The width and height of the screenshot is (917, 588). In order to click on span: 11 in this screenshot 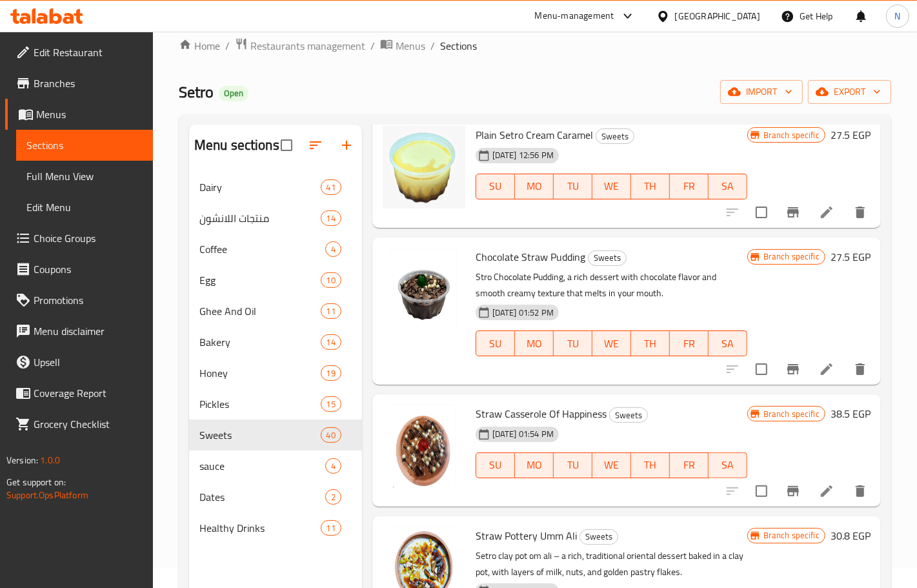, I will do `click(331, 311)`.